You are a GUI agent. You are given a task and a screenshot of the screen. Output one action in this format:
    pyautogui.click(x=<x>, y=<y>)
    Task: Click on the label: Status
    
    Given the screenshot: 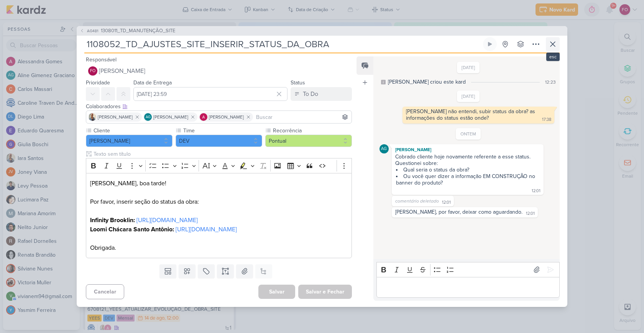 What is the action you would take?
    pyautogui.click(x=298, y=82)
    